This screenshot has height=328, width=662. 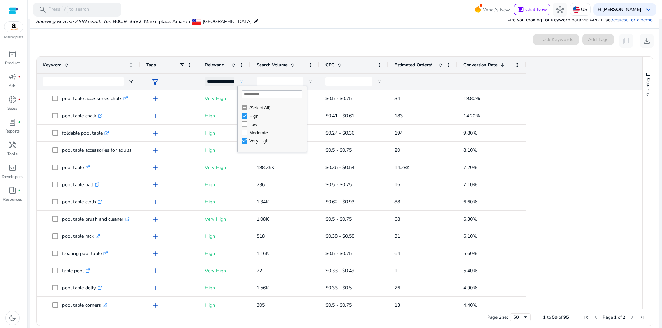 What do you see at coordinates (277, 124) in the screenshot?
I see `div: Low` at bounding box center [277, 124].